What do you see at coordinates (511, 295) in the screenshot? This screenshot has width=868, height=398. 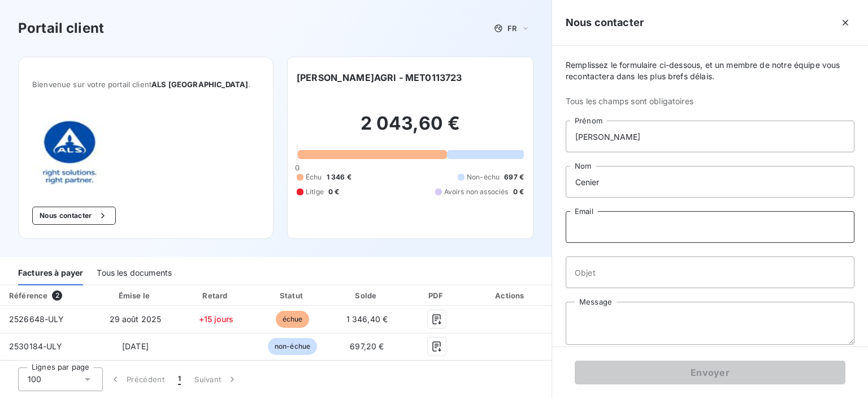 I see `div: Actions` at bounding box center [511, 295].